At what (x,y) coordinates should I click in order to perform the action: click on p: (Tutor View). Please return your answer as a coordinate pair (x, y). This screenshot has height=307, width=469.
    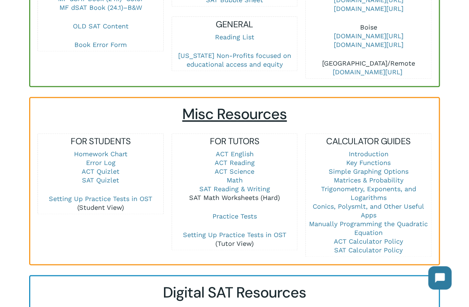
    Looking at the image, I should click on (234, 239).